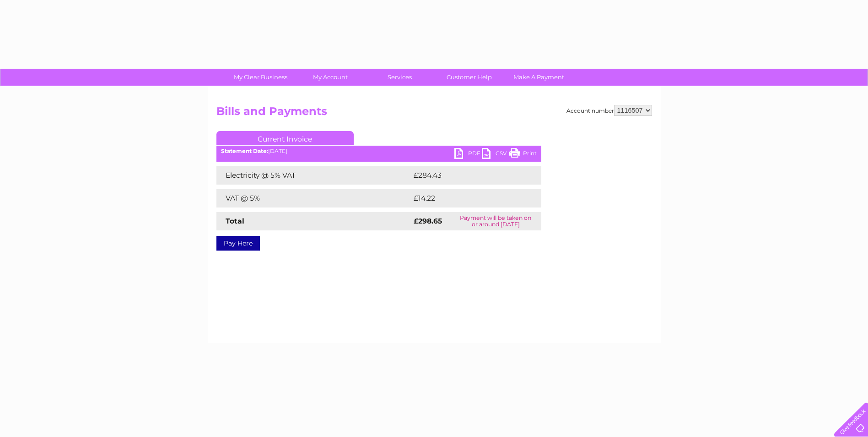 Image resolution: width=868 pixels, height=437 pixels. What do you see at coordinates (469, 154) in the screenshot?
I see `a: PDF` at bounding box center [469, 154].